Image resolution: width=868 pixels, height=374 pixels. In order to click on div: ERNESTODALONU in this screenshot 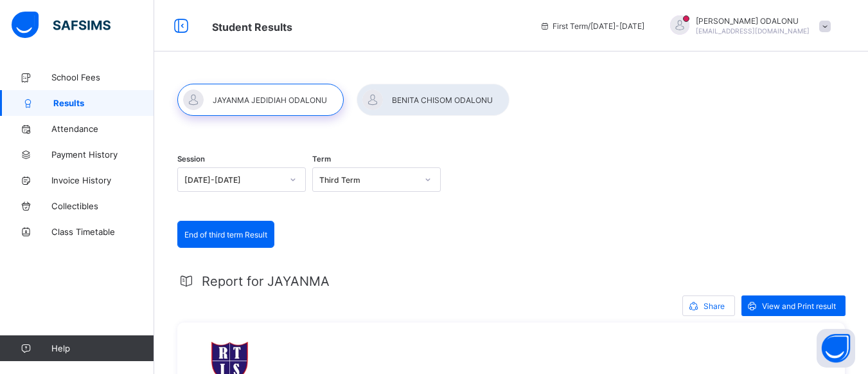, I will do `click(748, 26)`.